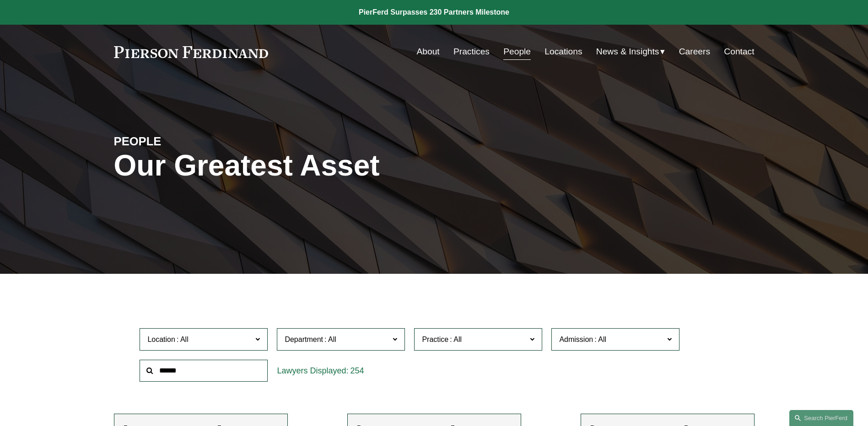 This screenshot has height=426, width=868. What do you see at coordinates (161, 339) in the screenshot?
I see `span: Location` at bounding box center [161, 339].